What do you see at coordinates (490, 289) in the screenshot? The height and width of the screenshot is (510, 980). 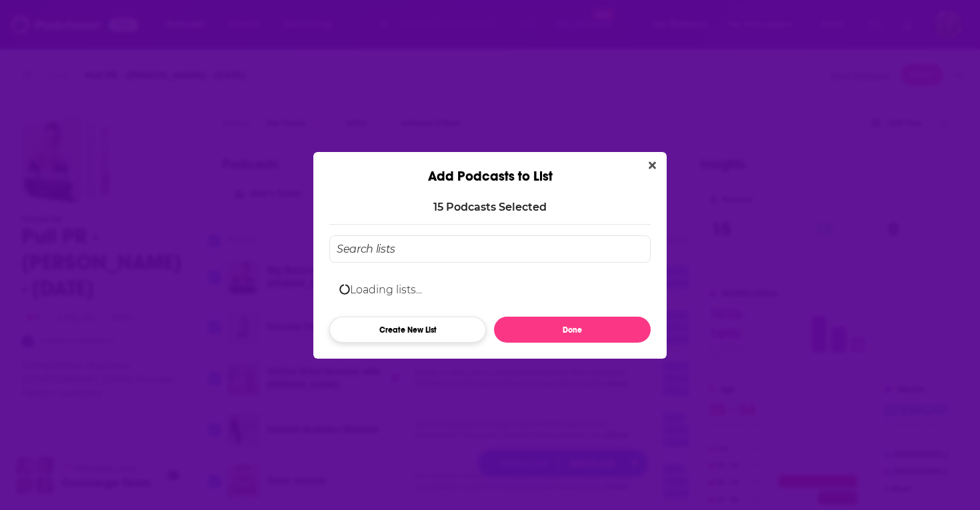 I see `div: Add Podcast To List` at bounding box center [490, 289].